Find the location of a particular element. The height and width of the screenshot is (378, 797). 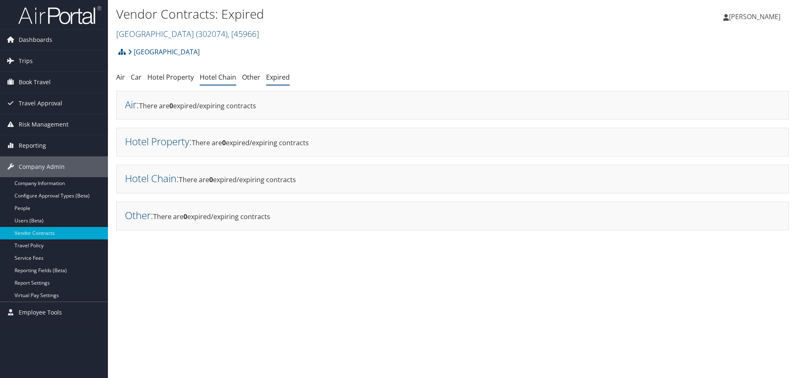

h1: Vendor Contracts: Expired is located at coordinates (340, 14).